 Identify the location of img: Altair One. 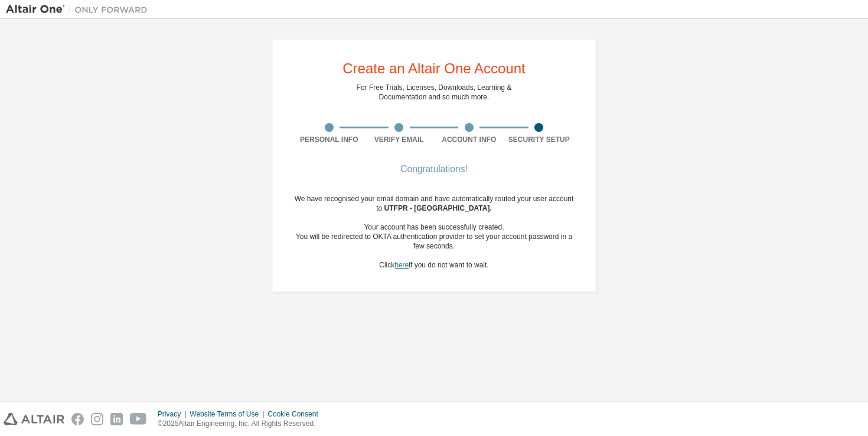
(80, 10).